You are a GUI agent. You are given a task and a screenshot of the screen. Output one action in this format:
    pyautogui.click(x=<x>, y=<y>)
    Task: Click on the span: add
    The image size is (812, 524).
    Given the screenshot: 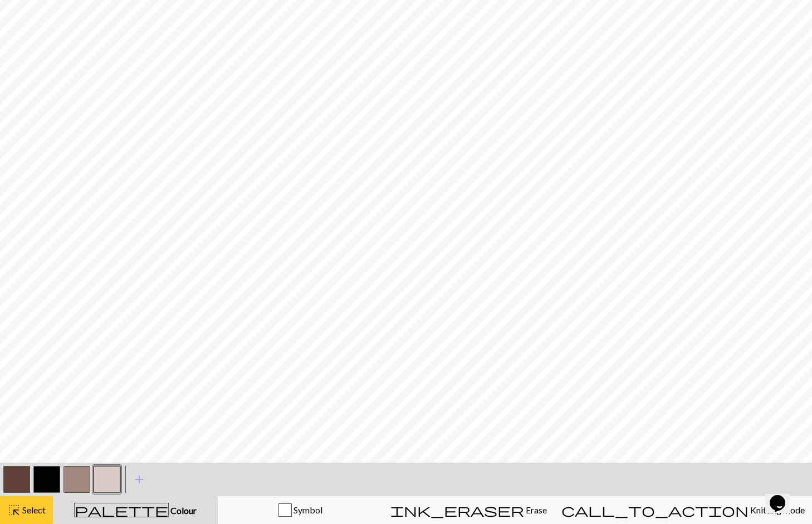 What is the action you would take?
    pyautogui.click(x=139, y=480)
    